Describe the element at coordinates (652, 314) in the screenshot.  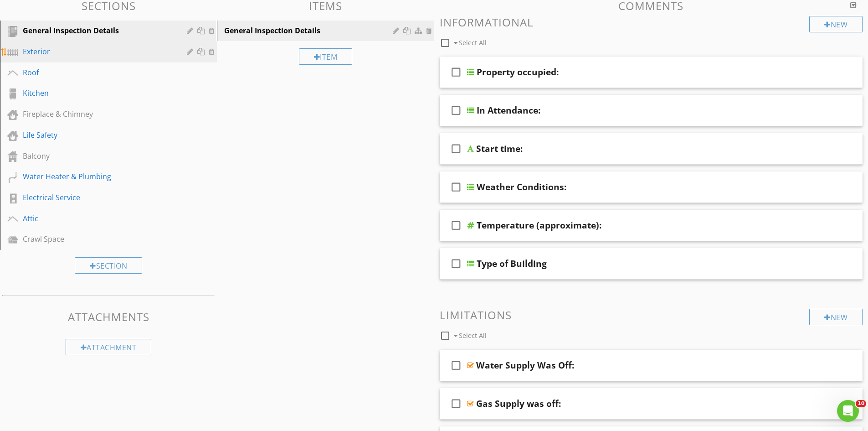
I see `h3: Limitations` at that location.